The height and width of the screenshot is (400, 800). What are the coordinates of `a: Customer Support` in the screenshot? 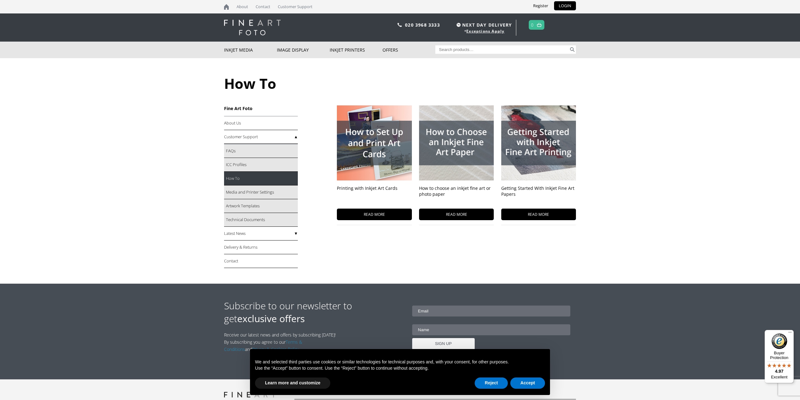 It's located at (261, 137).